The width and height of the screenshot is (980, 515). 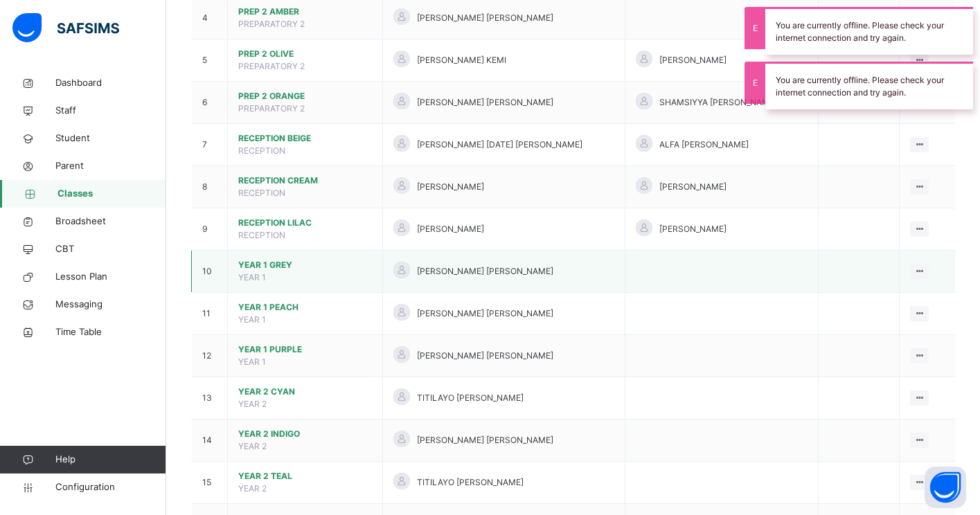 I want to click on span: Staff, so click(x=111, y=111).